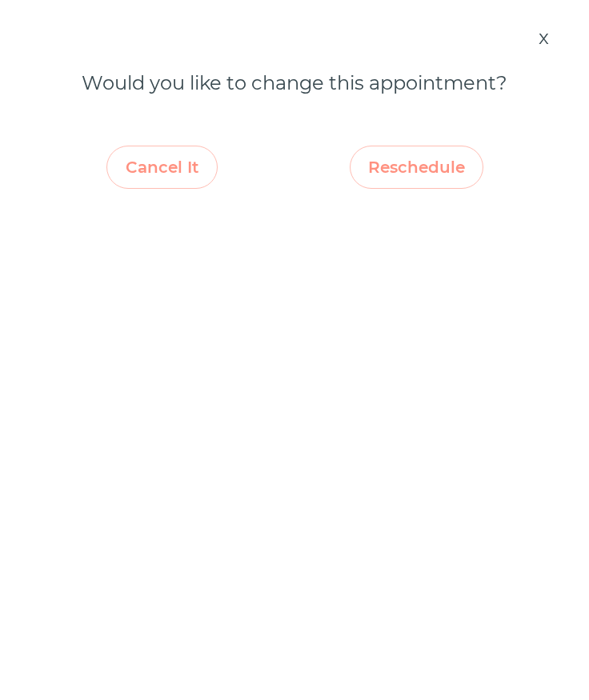  What do you see at coordinates (162, 167) in the screenshot?
I see `button: Cancel It` at bounding box center [162, 167].